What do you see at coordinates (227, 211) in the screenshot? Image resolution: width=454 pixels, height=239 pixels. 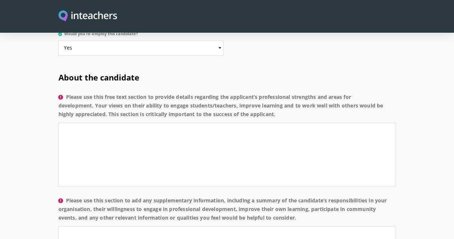 I see `label: Please use this section to add any supplementary information, including a summary of the candidat...` at bounding box center [227, 211].